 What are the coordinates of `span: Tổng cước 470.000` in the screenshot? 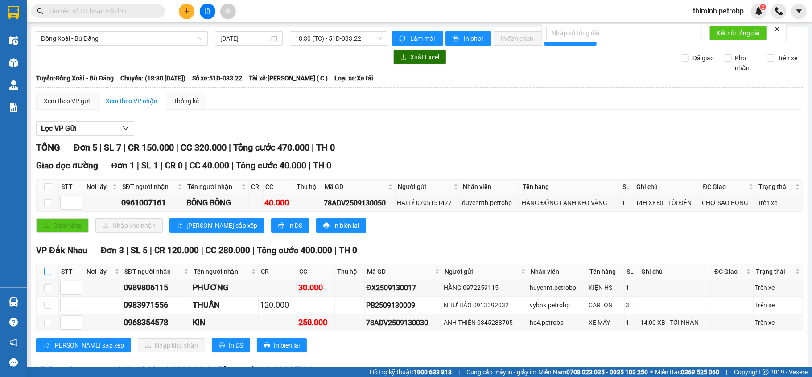 It's located at (271, 147).